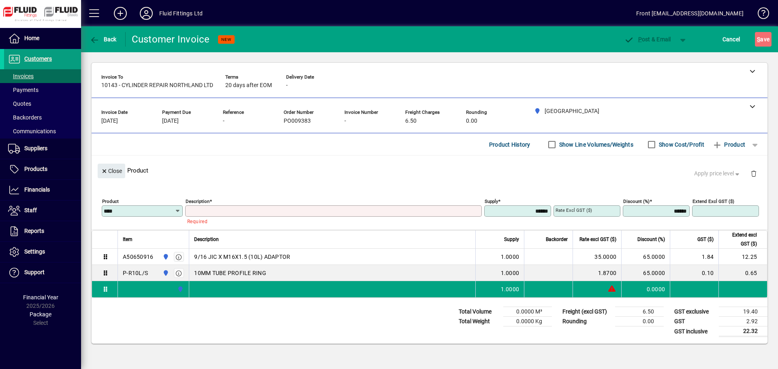 The image size is (778, 369). Describe the element at coordinates (695, 322) in the screenshot. I see `td: GST` at that location.